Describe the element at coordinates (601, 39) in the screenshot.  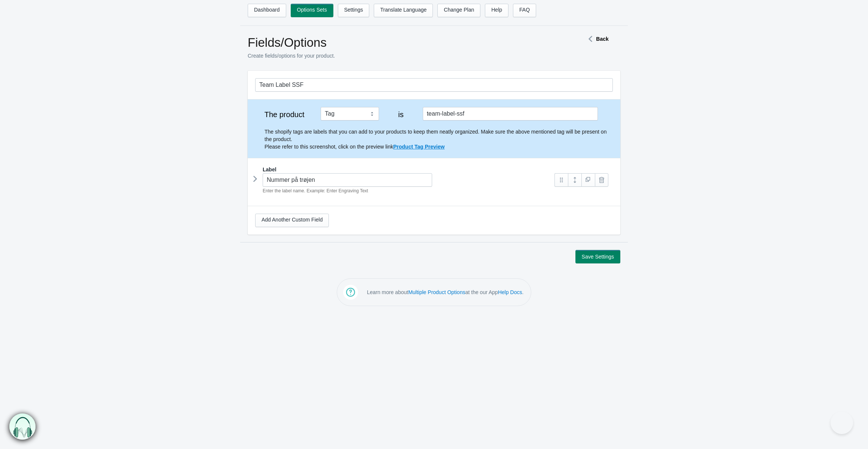
I see `strong: Back` at that location.